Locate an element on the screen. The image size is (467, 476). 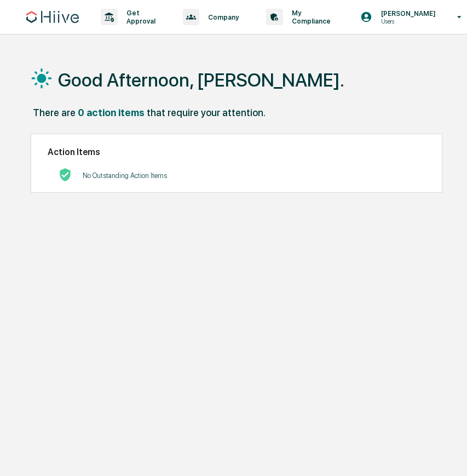
img: logo is located at coordinates (53, 17).